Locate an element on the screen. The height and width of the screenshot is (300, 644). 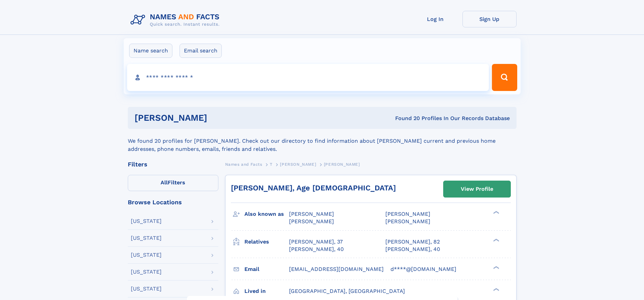
div: Filters is located at coordinates (173, 165).